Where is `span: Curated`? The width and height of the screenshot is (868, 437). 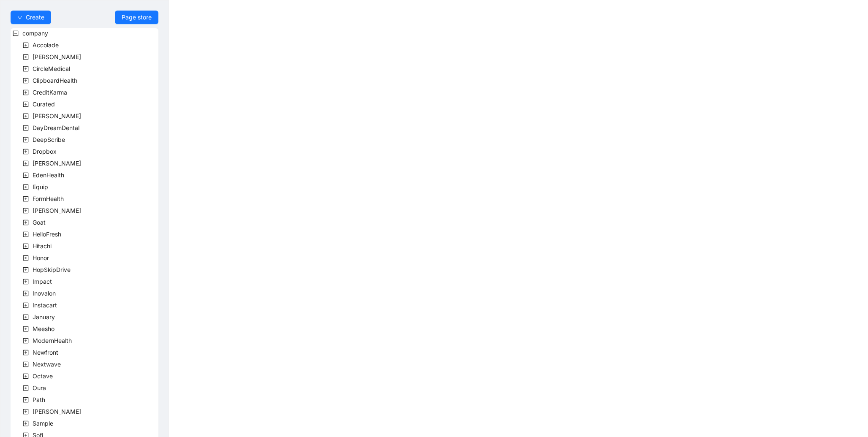
span: Curated is located at coordinates (43, 104).